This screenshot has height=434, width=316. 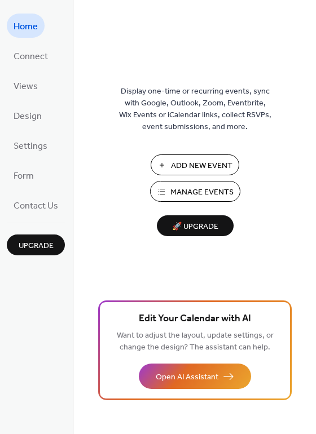 I want to click on a: Connect, so click(x=30, y=55).